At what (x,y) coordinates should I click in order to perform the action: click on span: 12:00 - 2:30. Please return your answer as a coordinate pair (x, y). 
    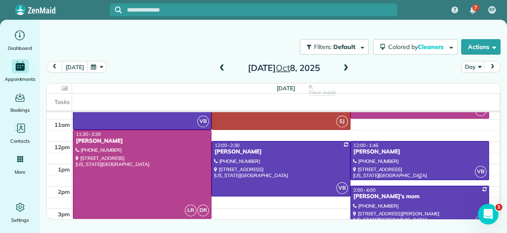
    Looking at the image, I should click on (227, 145).